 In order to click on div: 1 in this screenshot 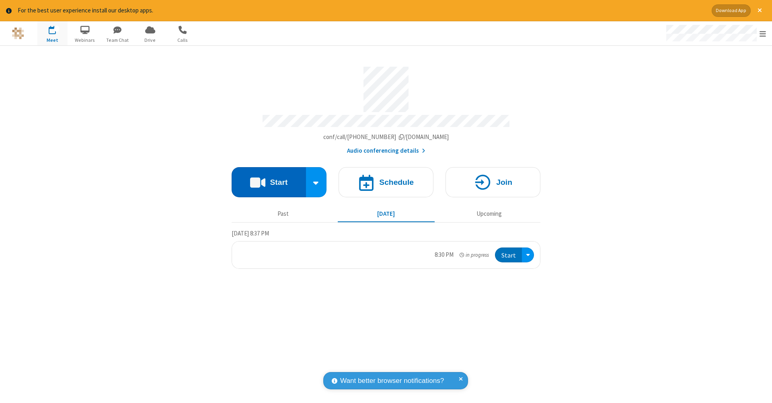, I will do `click(57, 29)`.